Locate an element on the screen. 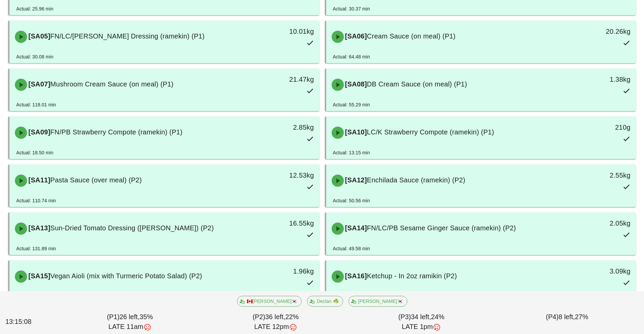 The image size is (644, 334). span: DB Cream Sauce (on meal) (P1) is located at coordinates (417, 84).